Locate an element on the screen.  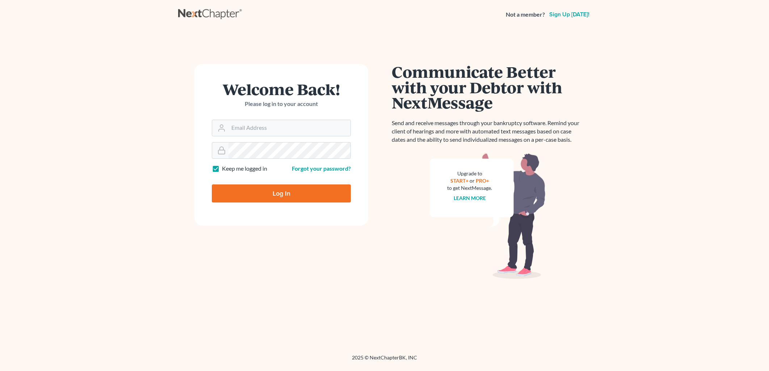
a: START+ is located at coordinates (459, 181).